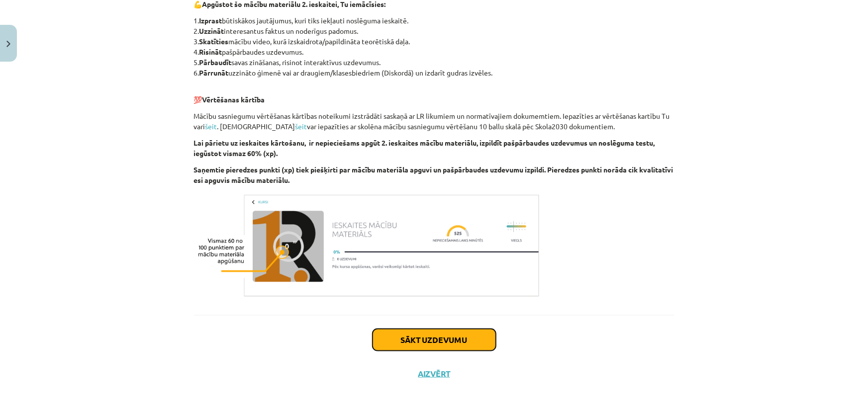 This screenshot has width=868, height=415. What do you see at coordinates (234, 100) in the screenshot?
I see `b: Vērtēšanas kārtība` at bounding box center [234, 100].